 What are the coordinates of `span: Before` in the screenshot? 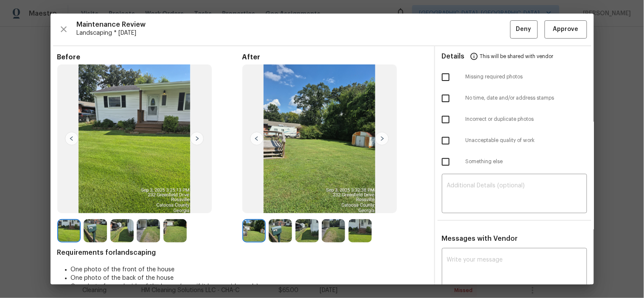 It's located at (150, 57).